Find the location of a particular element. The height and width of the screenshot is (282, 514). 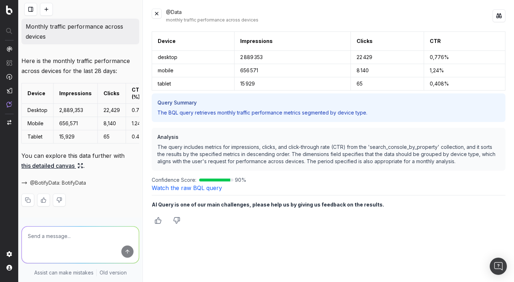

a: Old version is located at coordinates (113, 272).